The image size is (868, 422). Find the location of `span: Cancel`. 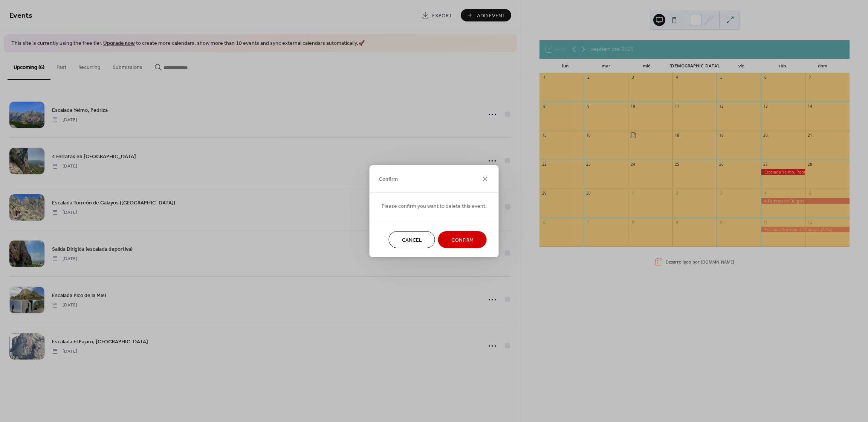

span: Cancel is located at coordinates (412, 240).